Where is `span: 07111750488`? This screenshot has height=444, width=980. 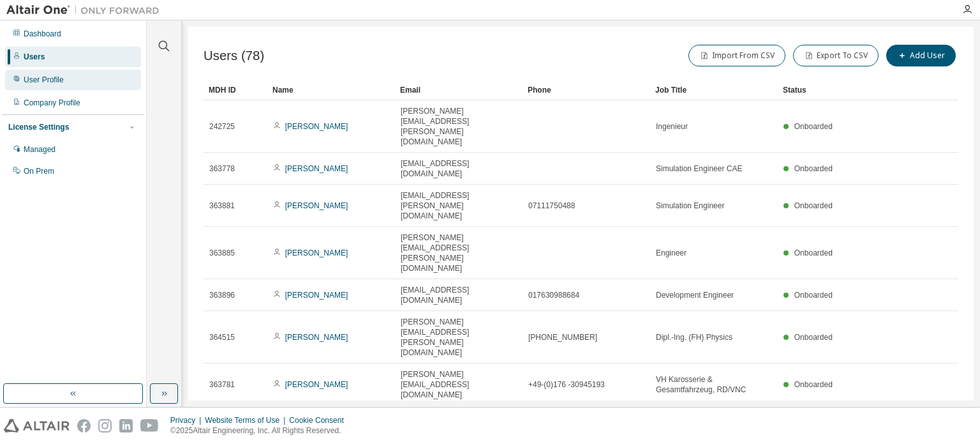
span: 07111750488 is located at coordinates (552, 206).